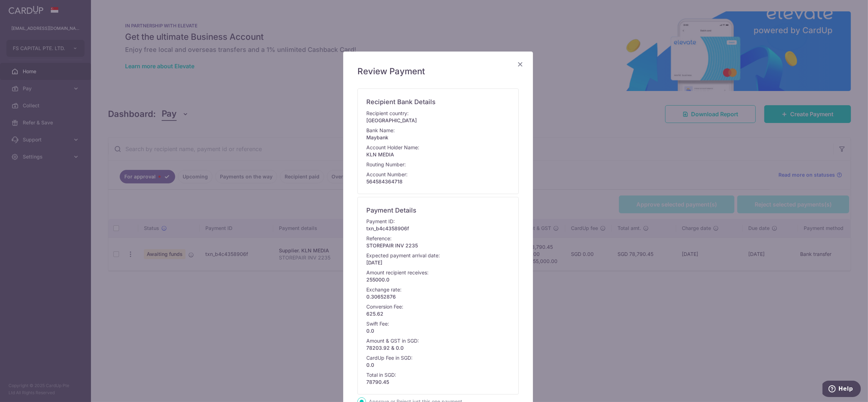 The image size is (868, 402). I want to click on p: CardUp Fee in SGD:, so click(389, 358).